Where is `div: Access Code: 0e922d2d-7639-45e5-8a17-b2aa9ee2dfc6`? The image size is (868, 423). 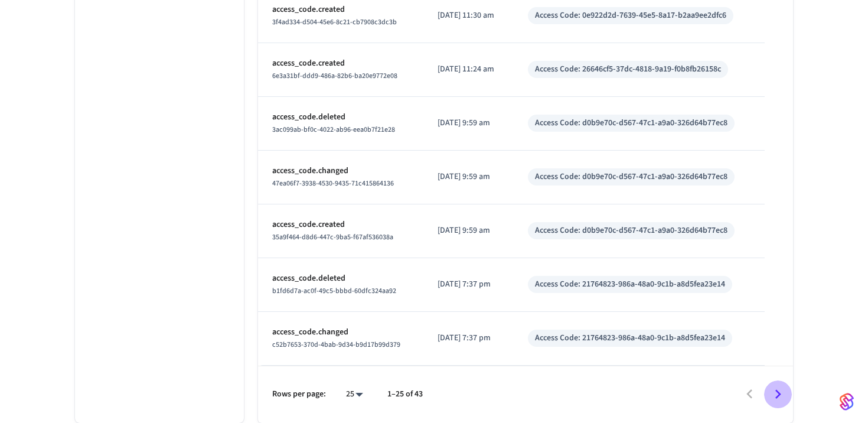 div: Access Code: 0e922d2d-7639-45e5-8a17-b2aa9ee2dfc6 is located at coordinates (631, 16).